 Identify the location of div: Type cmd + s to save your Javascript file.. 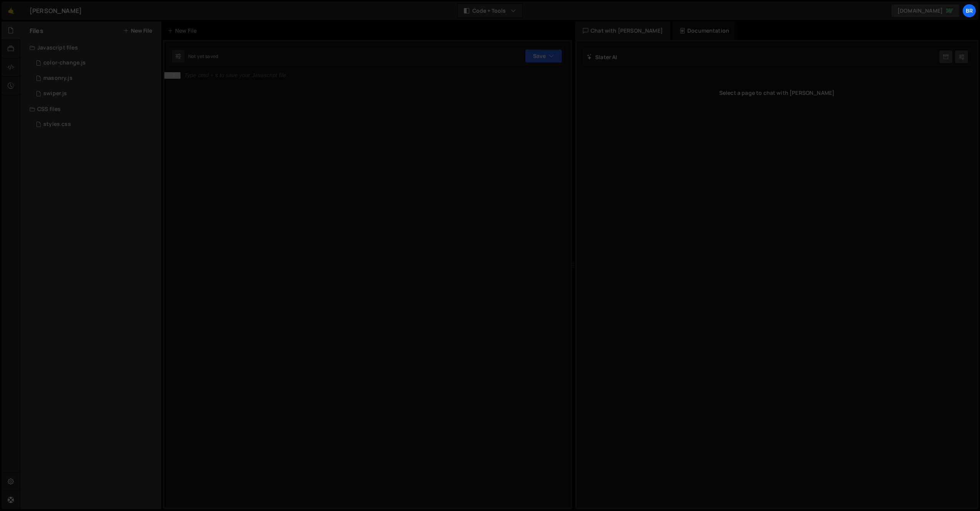
(236, 75).